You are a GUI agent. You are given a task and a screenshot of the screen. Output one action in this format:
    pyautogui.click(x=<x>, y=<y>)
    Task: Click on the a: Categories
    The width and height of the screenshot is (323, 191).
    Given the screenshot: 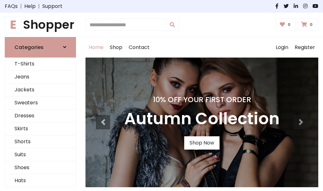 What is the action you would take?
    pyautogui.click(x=40, y=47)
    